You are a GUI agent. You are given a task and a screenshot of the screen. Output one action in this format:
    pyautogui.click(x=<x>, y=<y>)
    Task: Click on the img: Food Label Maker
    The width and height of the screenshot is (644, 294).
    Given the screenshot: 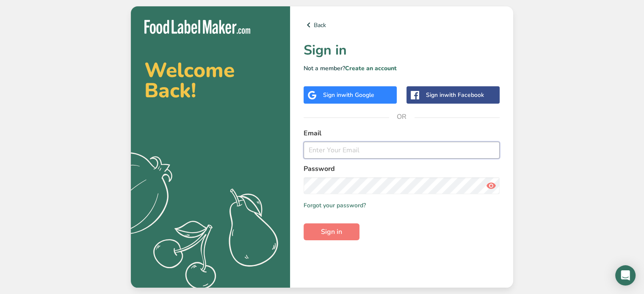 What is the action you would take?
    pyautogui.click(x=197, y=27)
    